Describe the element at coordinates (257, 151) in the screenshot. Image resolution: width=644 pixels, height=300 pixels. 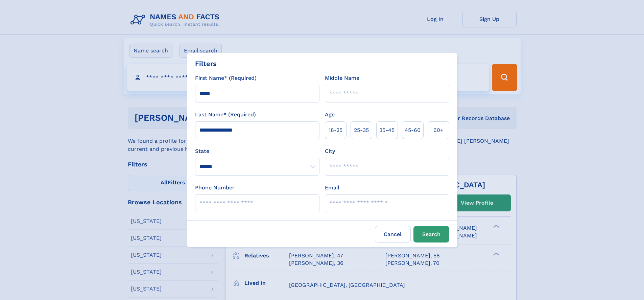
I see `label: State` at that location.